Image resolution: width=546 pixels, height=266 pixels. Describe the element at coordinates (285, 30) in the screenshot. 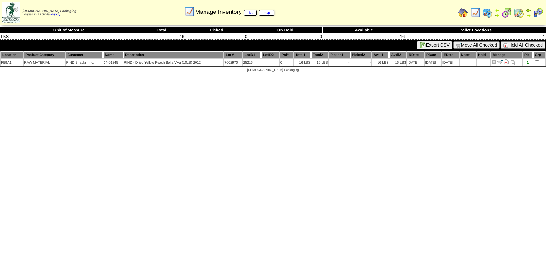

I see `th: On Hold` at that location.